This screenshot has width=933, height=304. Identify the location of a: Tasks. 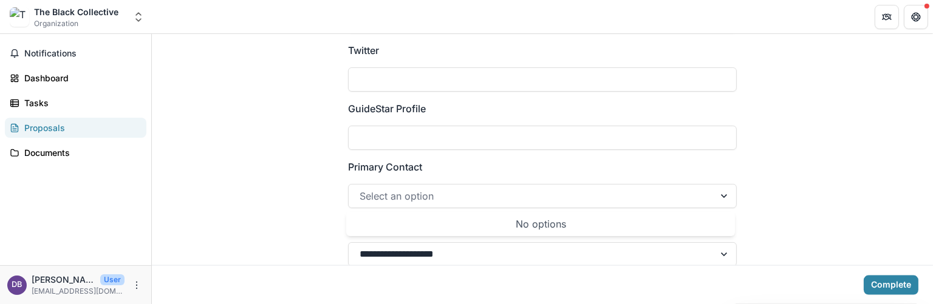
(75, 103).